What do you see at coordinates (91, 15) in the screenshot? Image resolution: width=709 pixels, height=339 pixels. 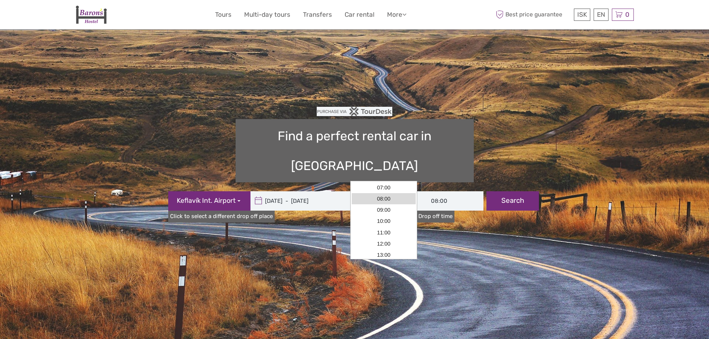 I see `img: 1836-9e372558-0328-4241-90e2-2ceffe36b1e5_logo_small.jpg` at bounding box center [91, 15].